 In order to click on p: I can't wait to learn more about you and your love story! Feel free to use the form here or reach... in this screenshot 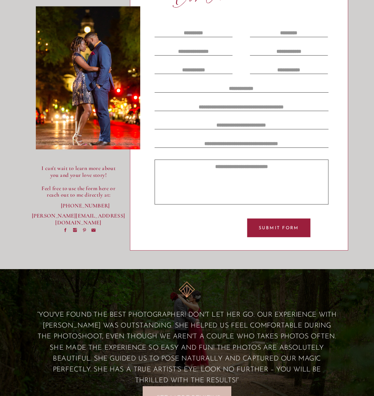, I will do `click(78, 182)`.